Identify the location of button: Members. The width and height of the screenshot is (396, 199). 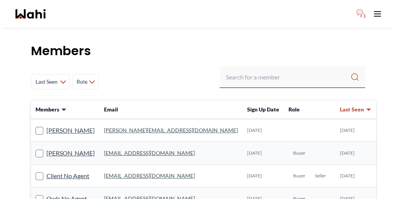
(51, 110).